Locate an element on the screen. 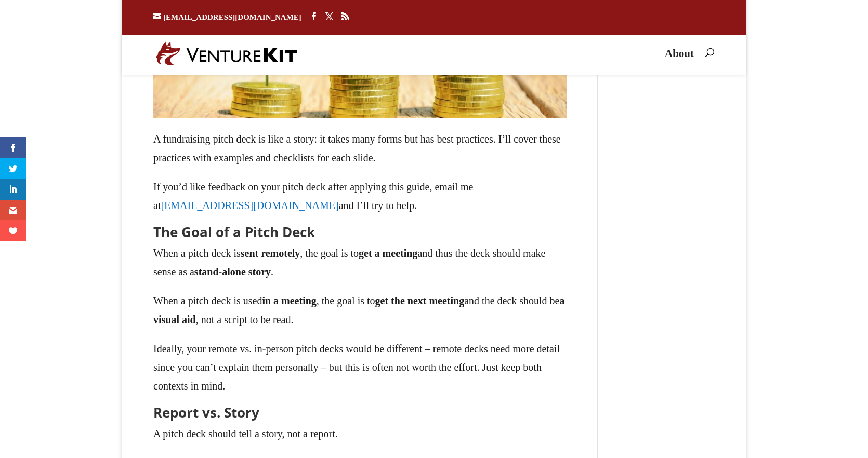 The image size is (868, 458). p: When a pitch deck is , the goal is to and thus the deck should make sense as a . is located at coordinates (360, 268).